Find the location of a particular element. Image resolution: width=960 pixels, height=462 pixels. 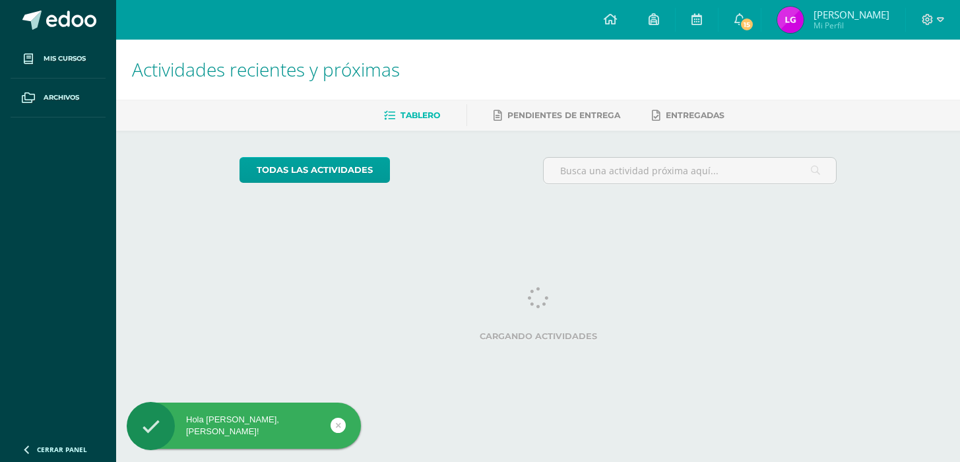

a: Pendientes de entrega is located at coordinates (557, 115).